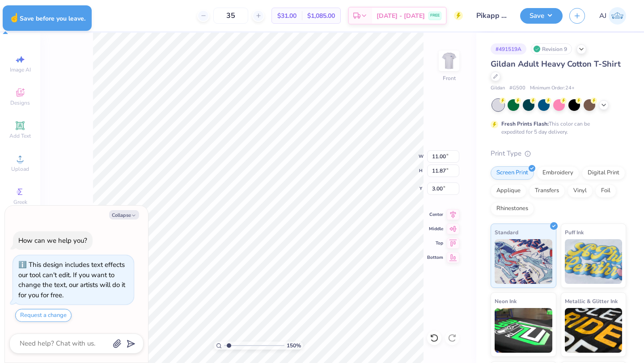 The height and width of the screenshot is (363, 644). What do you see at coordinates (449, 61) in the screenshot?
I see `img: Front` at bounding box center [449, 61].